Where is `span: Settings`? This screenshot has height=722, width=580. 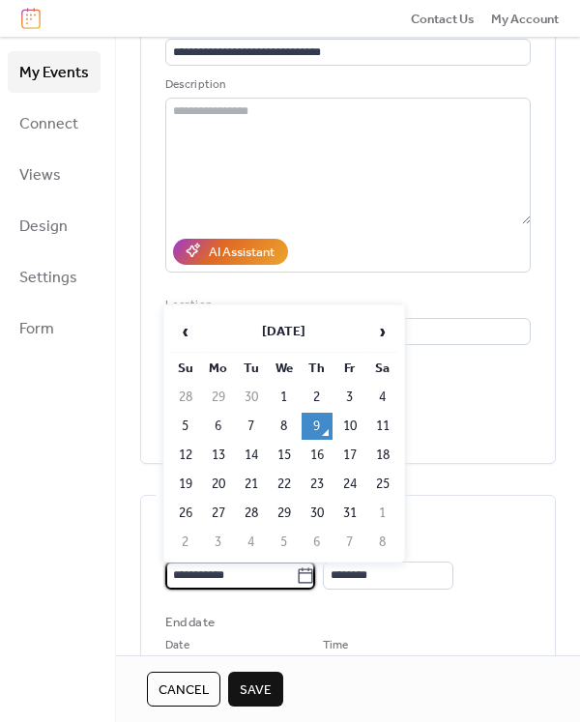 span: Settings is located at coordinates (48, 277).